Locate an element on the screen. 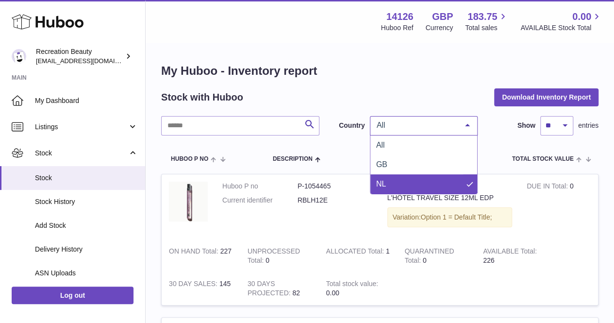  div: Variation: is located at coordinates (450, 217).